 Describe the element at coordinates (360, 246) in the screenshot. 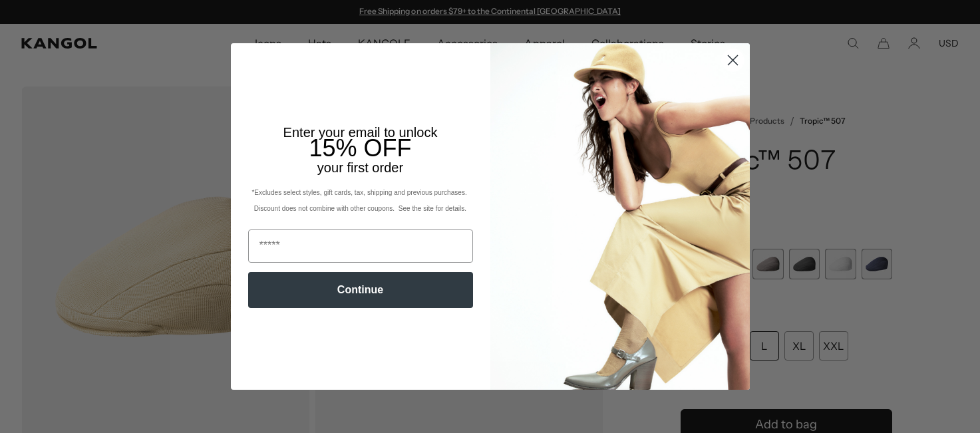

I see `input: Email` at that location.